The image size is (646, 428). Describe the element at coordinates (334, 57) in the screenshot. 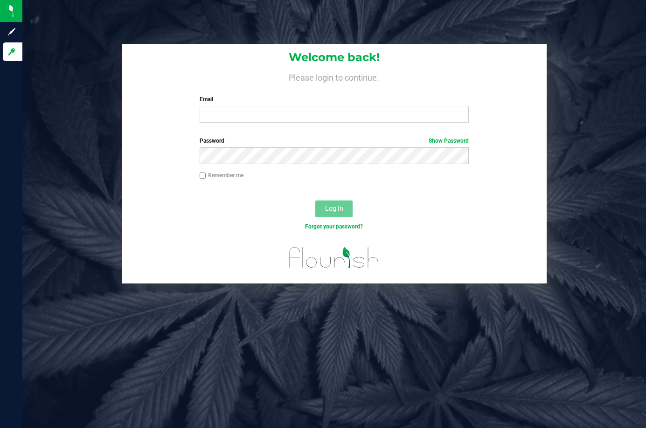

I see `h1: Welcome back!` at that location.